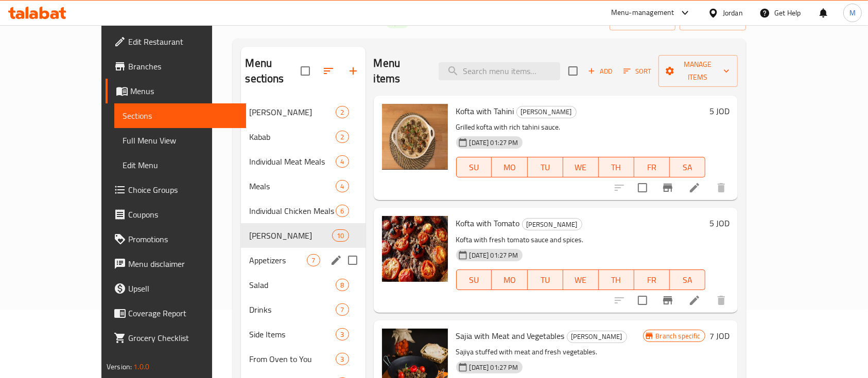  What do you see at coordinates (292, 310) in the screenshot?
I see `div: Drinks` at bounding box center [292, 310].